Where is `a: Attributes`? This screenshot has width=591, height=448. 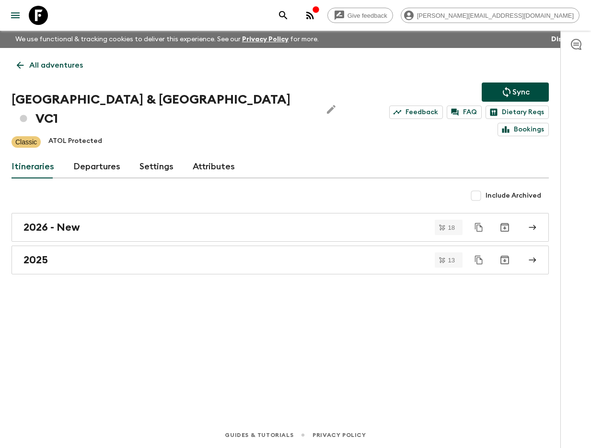 a: Attributes is located at coordinates (214, 167).